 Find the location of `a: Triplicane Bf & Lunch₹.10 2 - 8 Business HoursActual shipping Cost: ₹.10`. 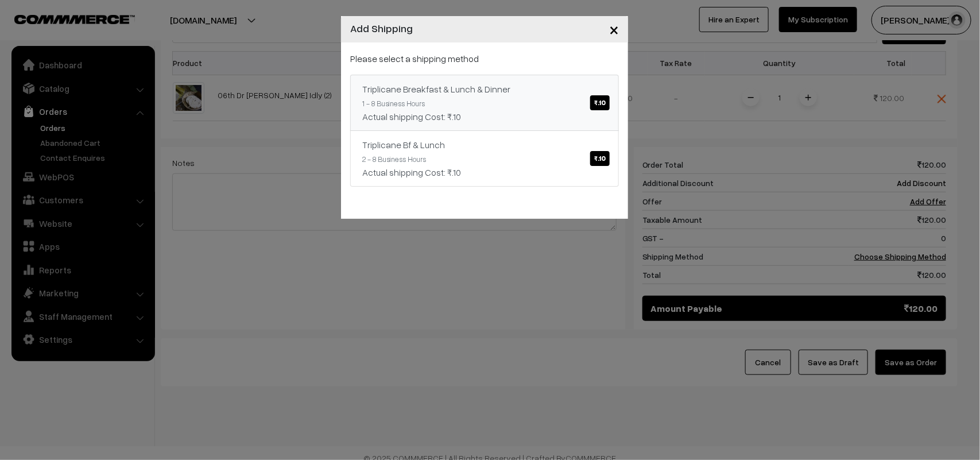

a: Triplicane Bf & Lunch₹.10 2 - 8 Business HoursActual shipping Cost: ₹.10 is located at coordinates (484, 159).